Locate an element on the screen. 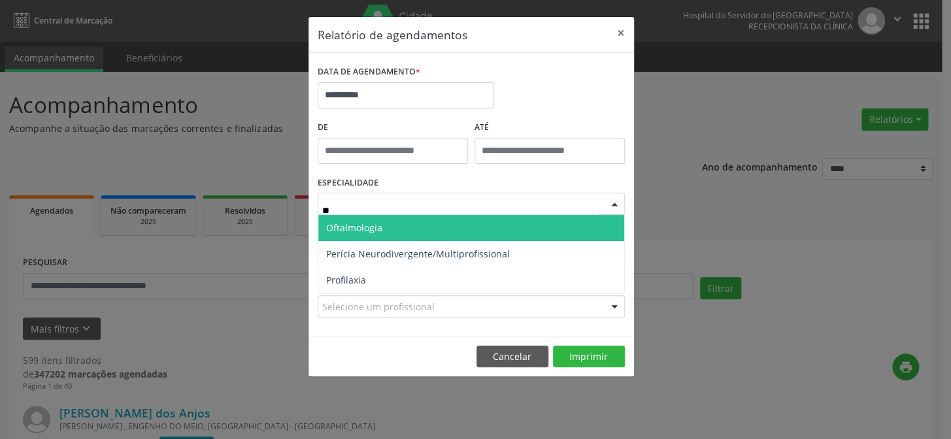 The width and height of the screenshot is (951, 439). label: DATA DE AGENDAMENTO is located at coordinates (368, 72).